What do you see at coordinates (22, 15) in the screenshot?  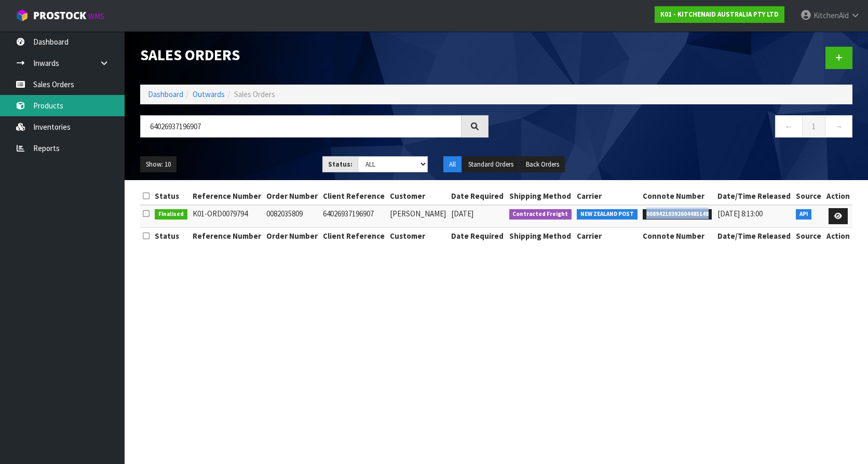 I see `img: cube-alt.png` at bounding box center [22, 15].